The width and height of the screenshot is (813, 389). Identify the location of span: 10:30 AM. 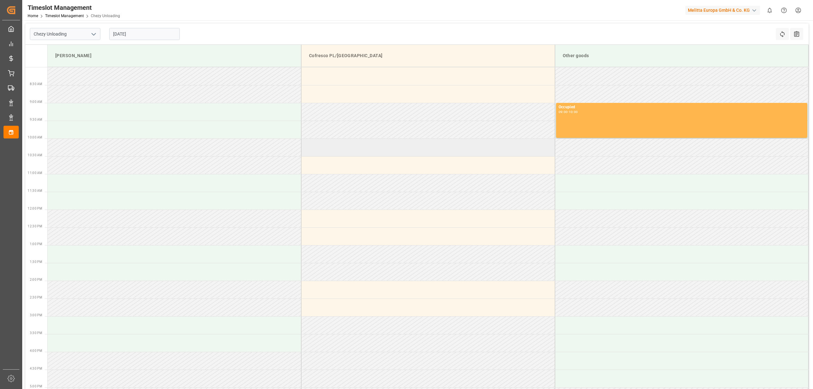
(35, 155).